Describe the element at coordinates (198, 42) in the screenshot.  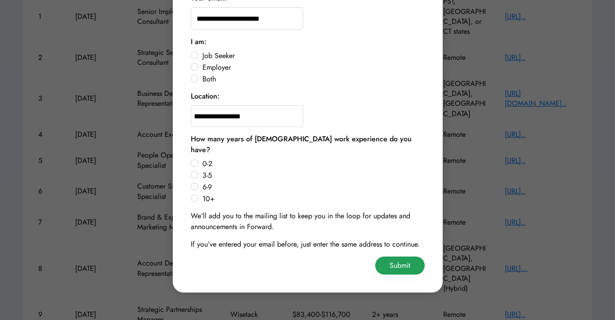
I see `div: I am:` at that location.